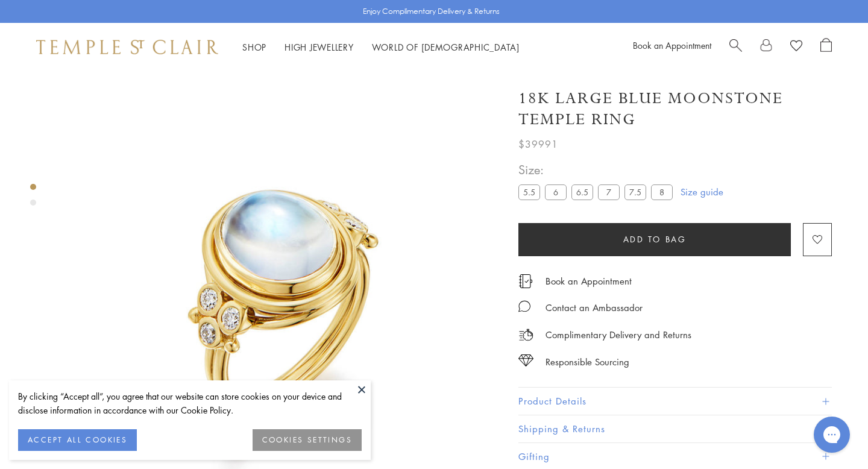  I want to click on label: 6.5, so click(582, 192).